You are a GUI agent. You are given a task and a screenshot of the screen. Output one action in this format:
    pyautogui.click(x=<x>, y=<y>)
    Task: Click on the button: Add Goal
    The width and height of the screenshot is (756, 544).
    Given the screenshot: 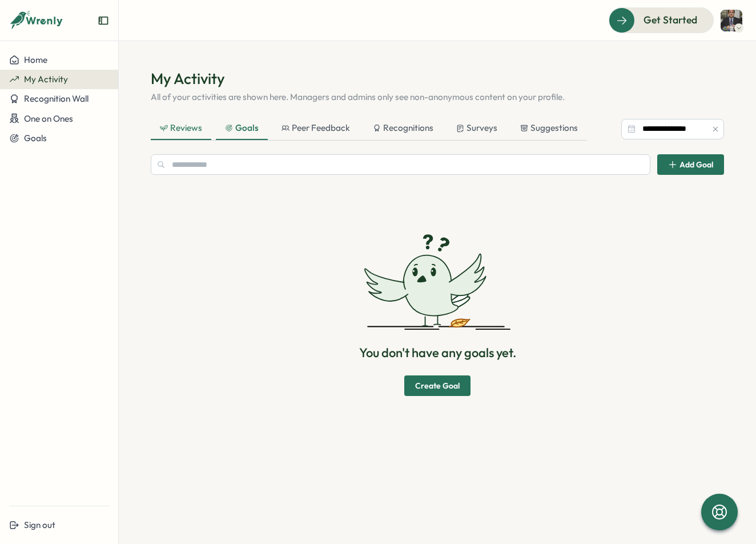 What is the action you would take?
    pyautogui.click(x=690, y=165)
    